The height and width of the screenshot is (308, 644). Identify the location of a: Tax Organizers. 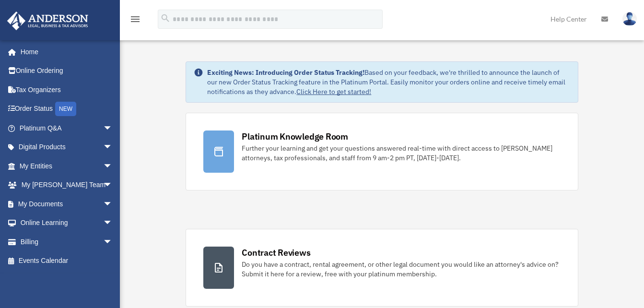
(67, 89).